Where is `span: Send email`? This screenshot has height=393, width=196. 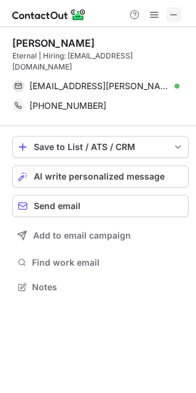 span: Send email is located at coordinates (57, 206).